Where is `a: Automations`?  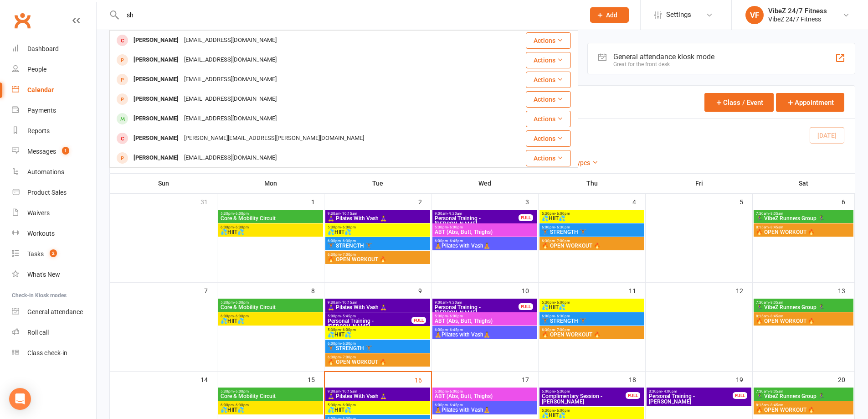 a: Automations is located at coordinates (53, 172).